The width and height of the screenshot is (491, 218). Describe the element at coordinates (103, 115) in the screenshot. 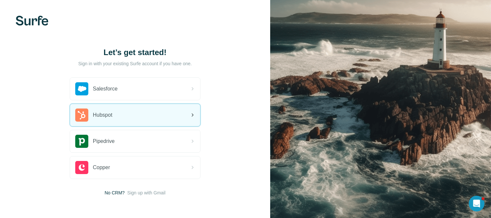

I see `span: Hubspot` at that location.